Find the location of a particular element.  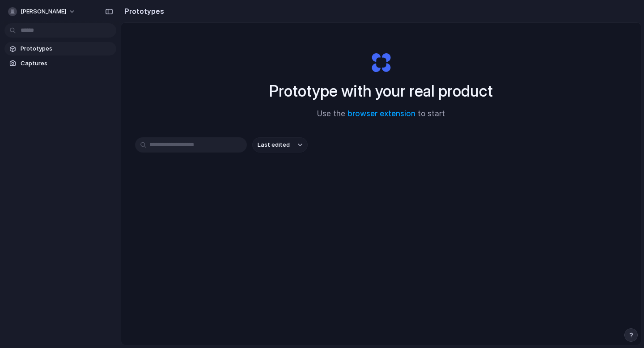

button: Last edited is located at coordinates (280, 145).